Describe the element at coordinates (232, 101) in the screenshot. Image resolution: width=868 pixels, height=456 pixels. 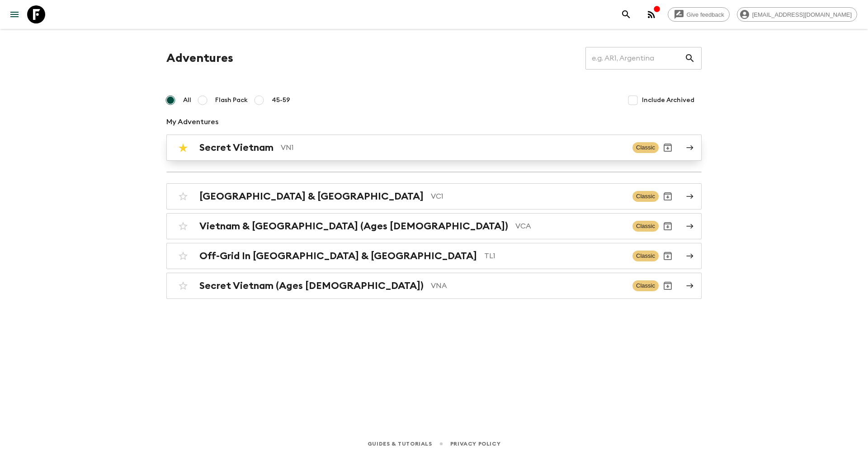
I see `span: Flash Pack` at that location.